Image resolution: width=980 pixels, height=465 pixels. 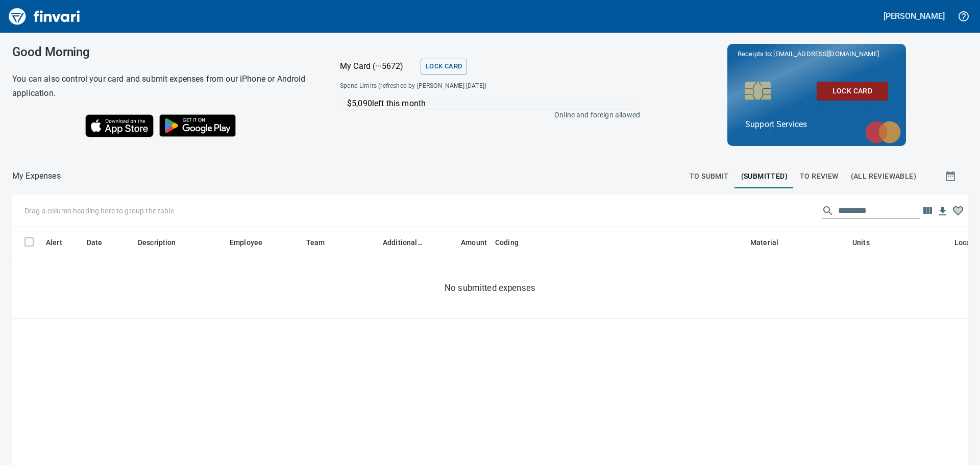 I want to click on img: Finvari, so click(x=44, y=16).